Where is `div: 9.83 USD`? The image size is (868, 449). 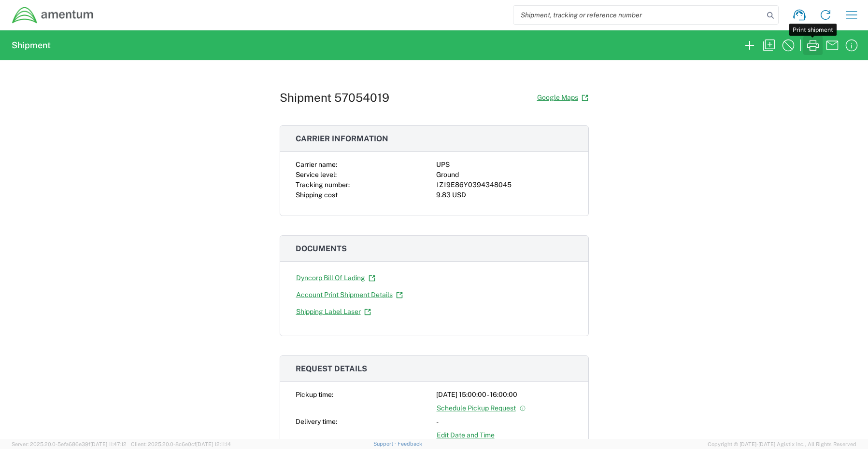
div: 9.83 USD is located at coordinates (504, 195).